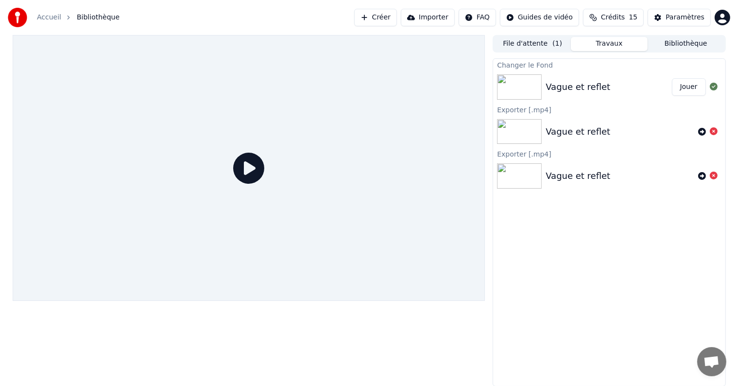 Image resolution: width=738 pixels, height=386 pixels. Describe the element at coordinates (633, 17) in the screenshot. I see `span: 15` at that location.